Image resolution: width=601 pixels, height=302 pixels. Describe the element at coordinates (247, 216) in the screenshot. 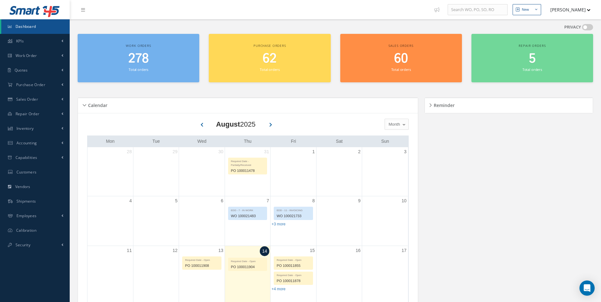

I see `div: WO 100021483` at that location.